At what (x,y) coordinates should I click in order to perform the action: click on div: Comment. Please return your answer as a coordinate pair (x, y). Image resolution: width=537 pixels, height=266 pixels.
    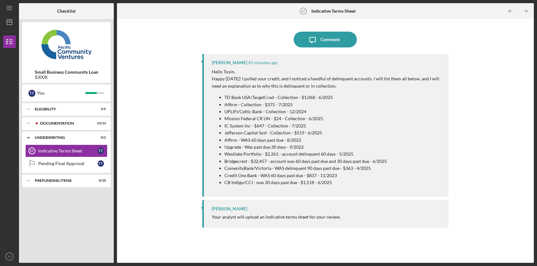
    Looking at the image, I should click on (330, 40).